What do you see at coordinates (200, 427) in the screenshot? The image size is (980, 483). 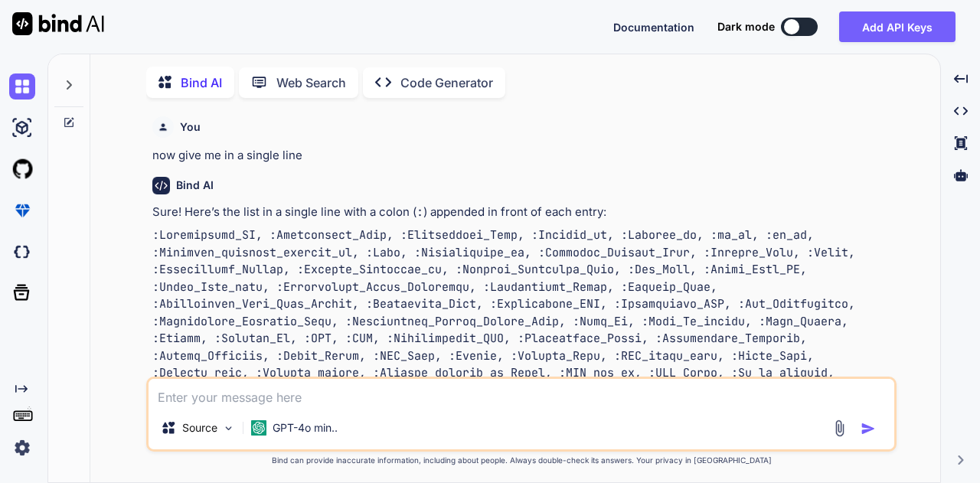 I see `p: Source` at bounding box center [200, 427].